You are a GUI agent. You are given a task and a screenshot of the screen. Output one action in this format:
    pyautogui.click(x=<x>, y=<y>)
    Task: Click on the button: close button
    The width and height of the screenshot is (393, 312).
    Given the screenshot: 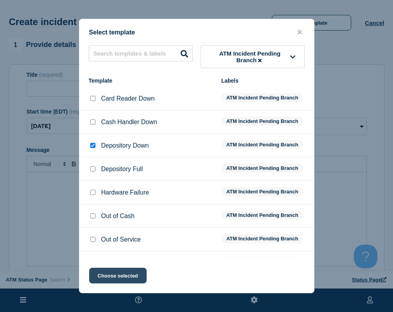 What is the action you would take?
    pyautogui.click(x=300, y=32)
    